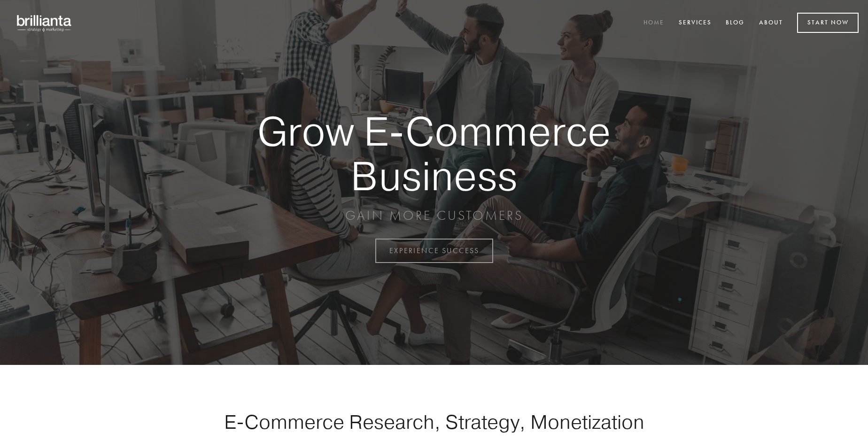 This screenshot has height=441, width=868. What do you see at coordinates (695, 23) in the screenshot?
I see `a: Services` at bounding box center [695, 23].